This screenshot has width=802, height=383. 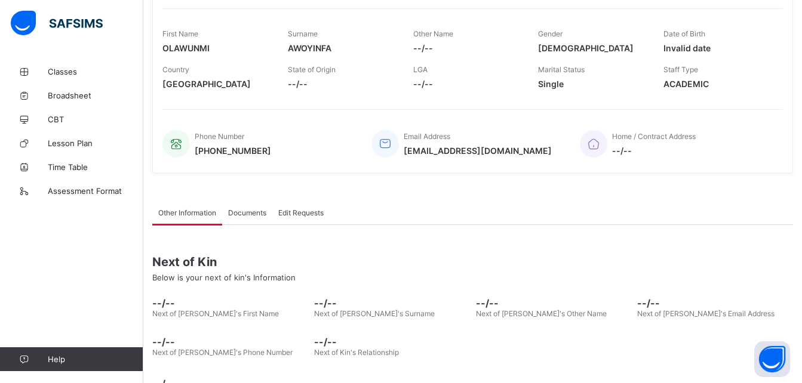 What do you see at coordinates (247, 212) in the screenshot?
I see `span: Documents` at bounding box center [247, 212].